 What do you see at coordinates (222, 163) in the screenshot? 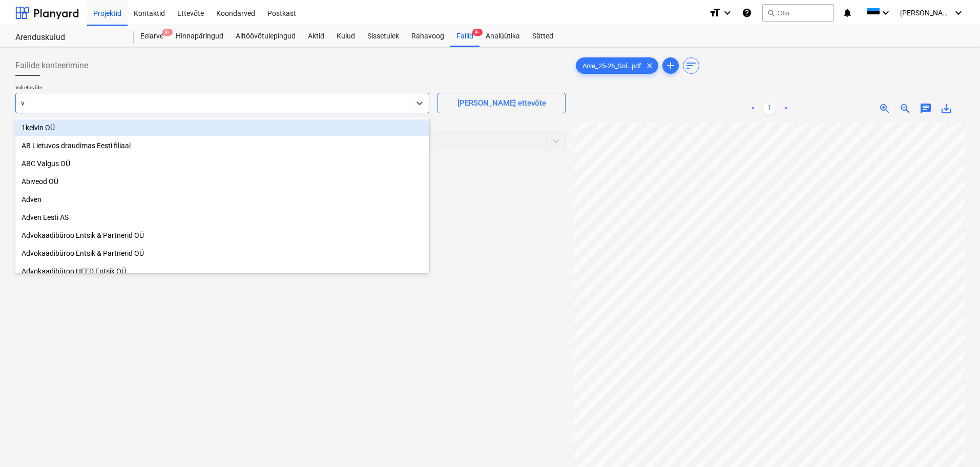
I see `div: ABC Valgus OÜ` at bounding box center [222, 163].